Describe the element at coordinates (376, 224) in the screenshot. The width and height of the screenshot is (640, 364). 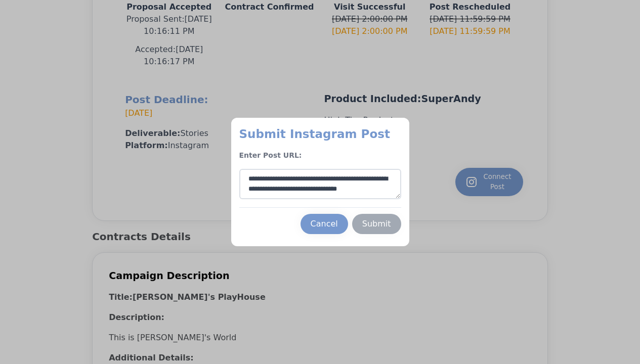
I see `button: Submit` at that location.